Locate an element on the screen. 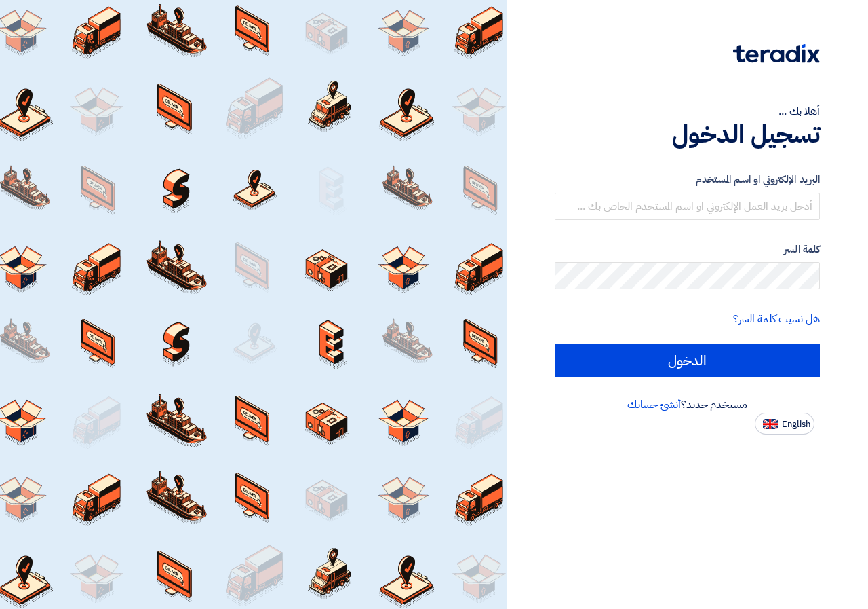 Image resolution: width=868 pixels, height=609 pixels. div: أهلا بك ... is located at coordinates (687, 112).